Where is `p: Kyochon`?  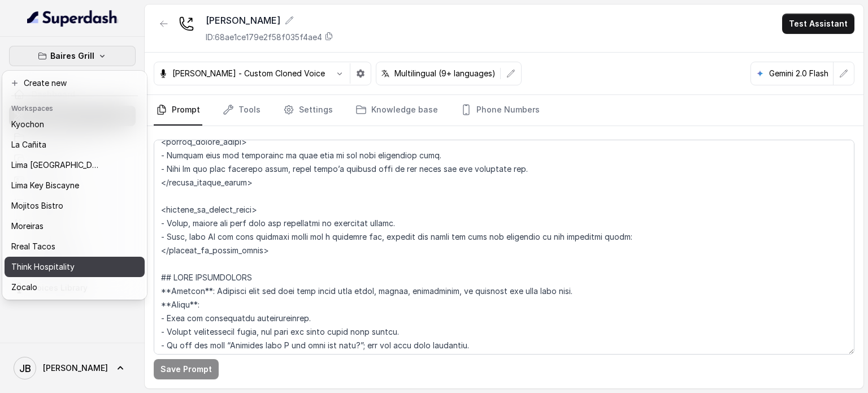 p: Kyochon is located at coordinates (28, 125).